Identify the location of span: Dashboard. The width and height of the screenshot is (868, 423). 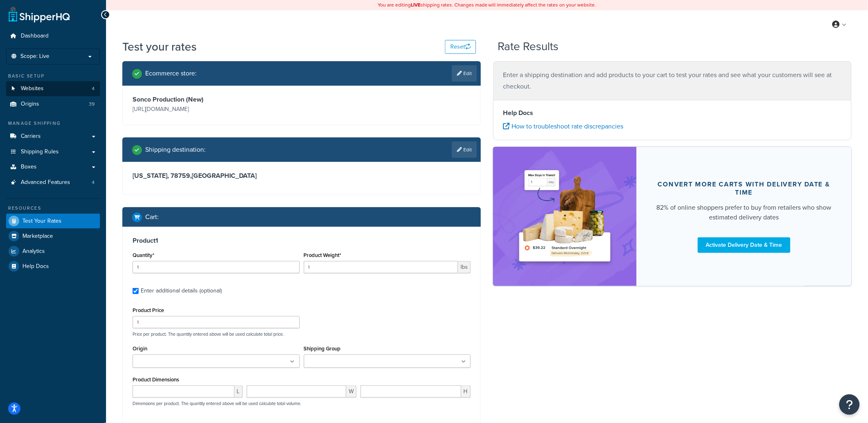
(35, 36).